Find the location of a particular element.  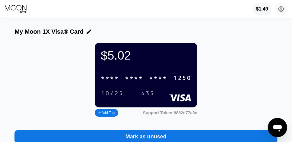

div: My Moon 1X Visa® Card is located at coordinates (49, 32).